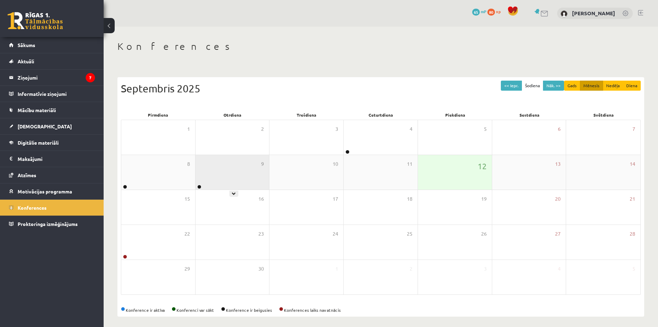  What do you see at coordinates (336, 199) in the screenshot?
I see `span: 17` at bounding box center [336, 199].